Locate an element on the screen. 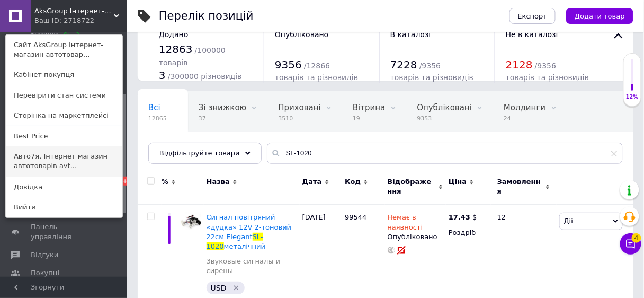 This screenshot has width=644, height=298. span: Молдинги is located at coordinates (525, 108).